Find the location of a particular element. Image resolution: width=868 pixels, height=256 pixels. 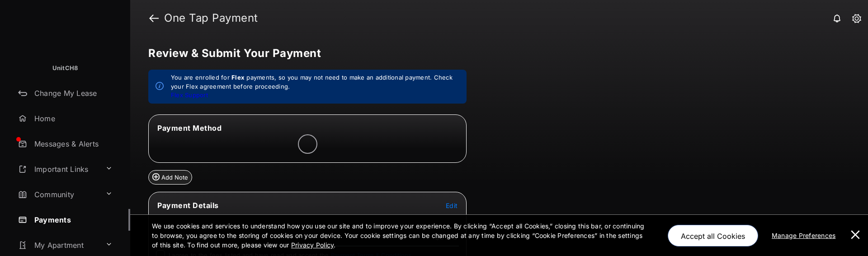

button: Accept all Cookies is located at coordinates (713, 236).